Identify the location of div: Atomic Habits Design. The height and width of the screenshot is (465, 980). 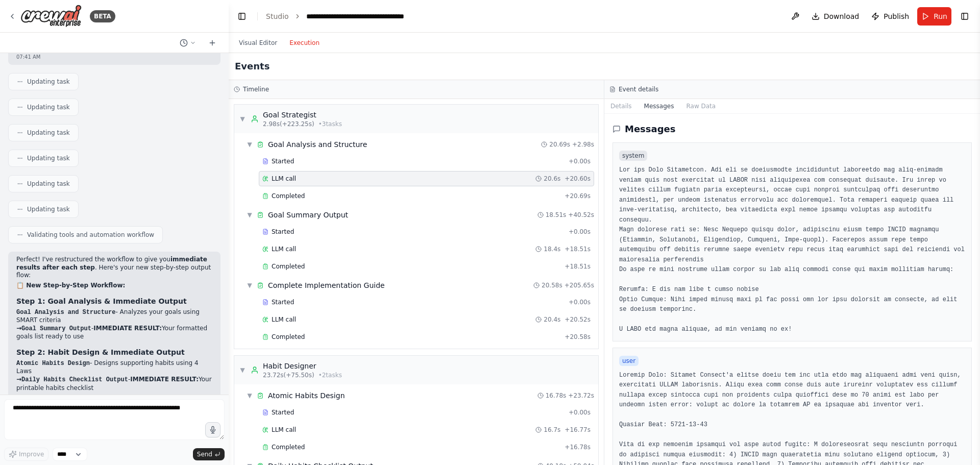
(306, 395).